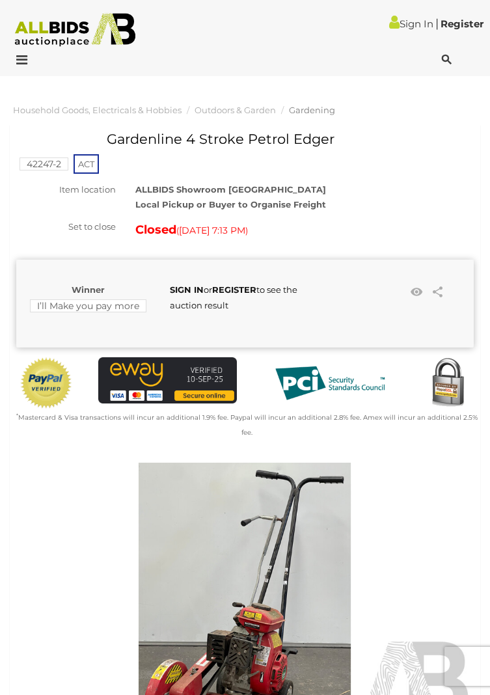 Image resolution: width=490 pixels, height=695 pixels. What do you see at coordinates (88, 289) in the screenshot?
I see `b: Winner` at bounding box center [88, 289].